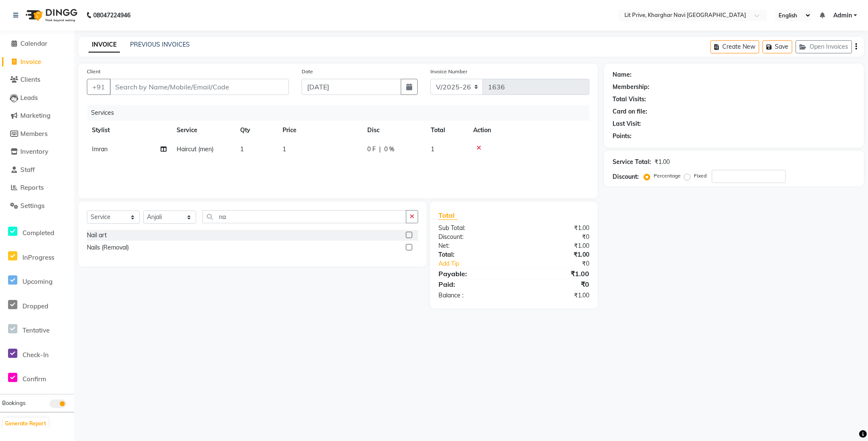  What do you see at coordinates (37, 170) in the screenshot?
I see `a: Staff` at bounding box center [37, 170].